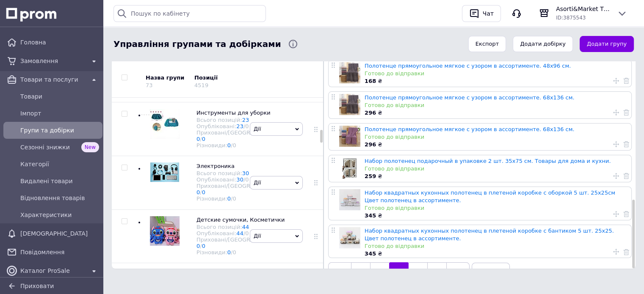 The width and height of the screenshot is (644, 294). I want to click on span: Категорії, so click(60, 164).